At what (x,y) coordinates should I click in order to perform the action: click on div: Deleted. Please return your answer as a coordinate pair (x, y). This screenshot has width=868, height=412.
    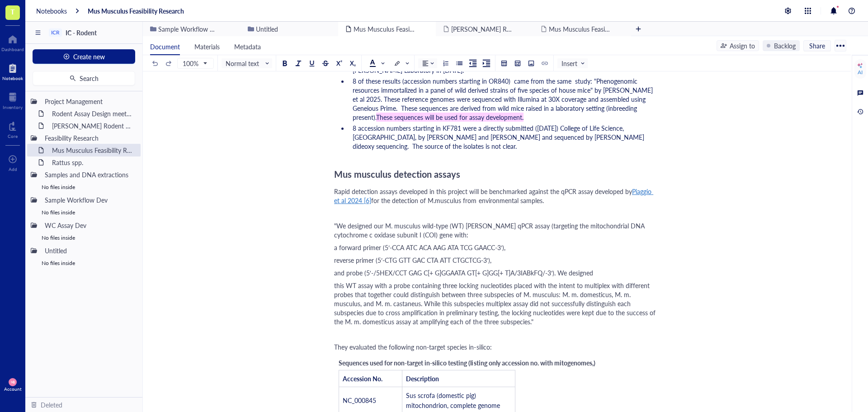
    Looking at the image, I should click on (52, 405).